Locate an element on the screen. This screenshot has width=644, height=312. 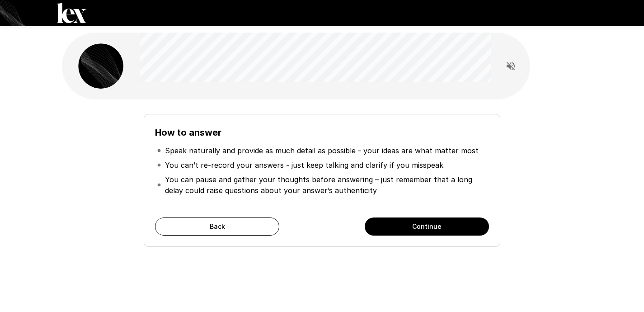
b: How to answer is located at coordinates (188, 133).